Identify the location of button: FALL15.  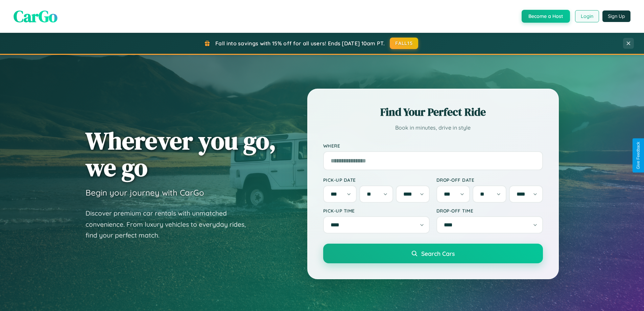
(404, 44).